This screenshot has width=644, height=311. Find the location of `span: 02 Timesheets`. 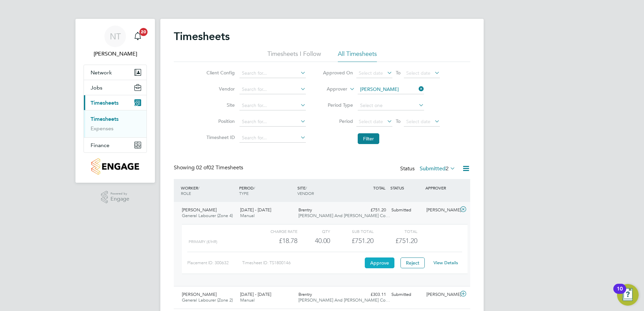

span: 02 Timesheets is located at coordinates (219, 168).